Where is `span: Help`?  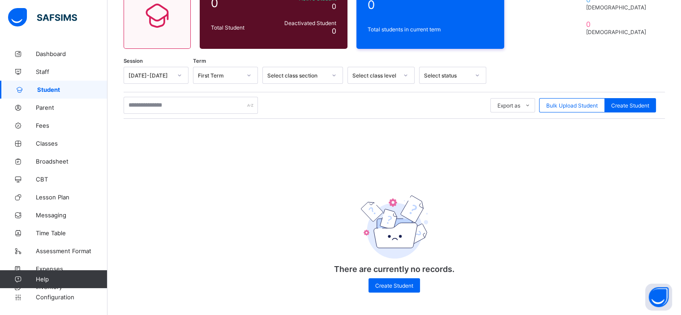 span: Help is located at coordinates (71, 279).